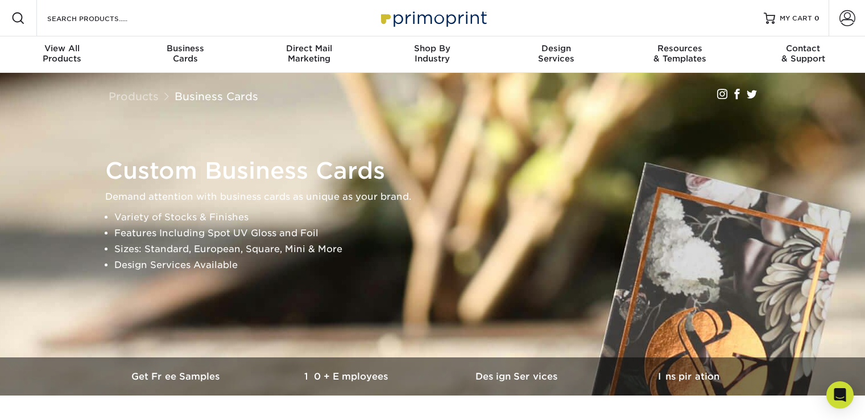 This screenshot has width=865, height=420. Describe the element at coordinates (679, 48) in the screenshot. I see `span: Resources` at that location.